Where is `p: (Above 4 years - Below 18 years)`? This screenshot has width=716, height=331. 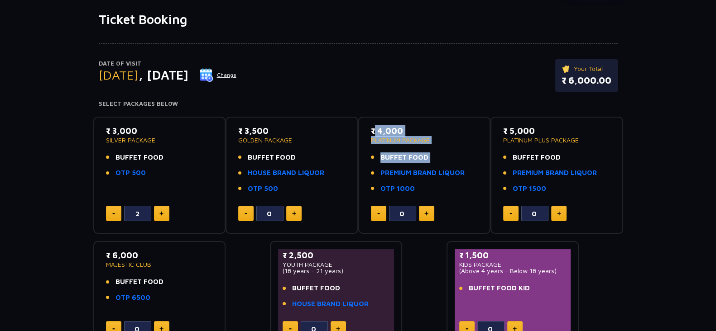
p: (Above 4 years - Below 18 years) is located at coordinates (512, 271).